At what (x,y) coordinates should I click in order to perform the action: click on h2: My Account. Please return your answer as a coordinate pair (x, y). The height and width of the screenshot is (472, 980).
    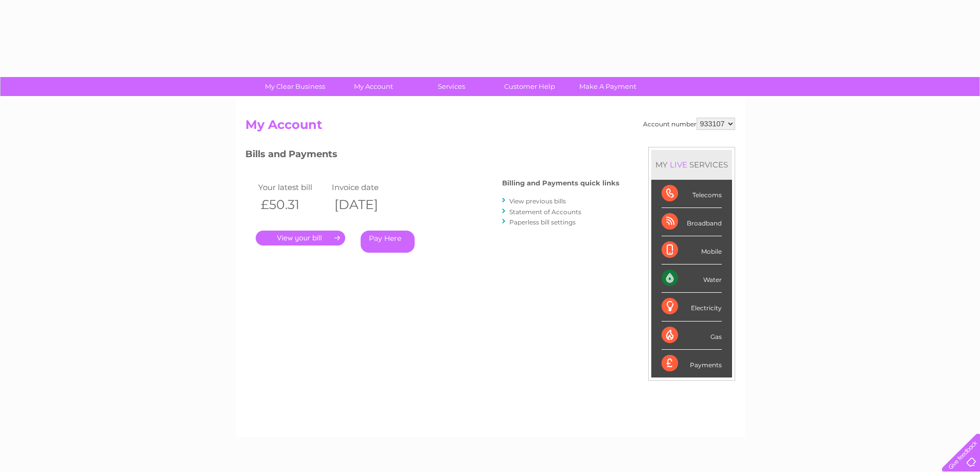
    Looking at the image, I should click on (490, 127).